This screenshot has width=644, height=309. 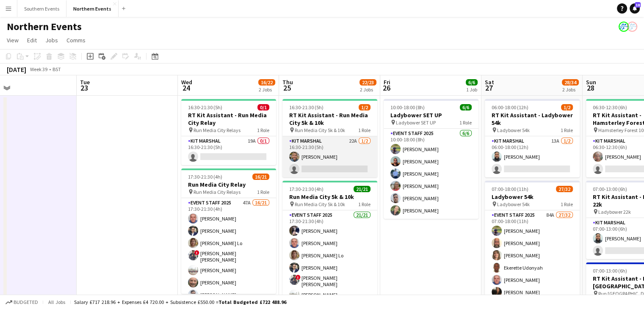 I want to click on span: 27/32, so click(x=564, y=189).